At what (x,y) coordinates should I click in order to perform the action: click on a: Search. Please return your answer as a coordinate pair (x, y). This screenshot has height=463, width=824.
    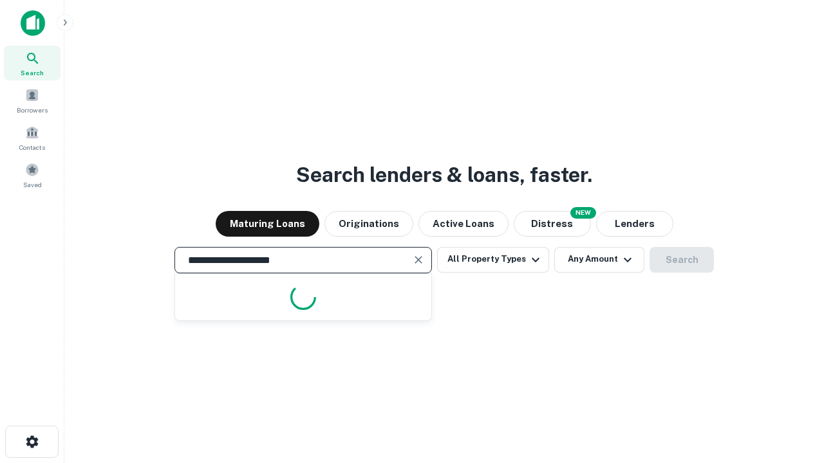
    Looking at the image, I should click on (32, 63).